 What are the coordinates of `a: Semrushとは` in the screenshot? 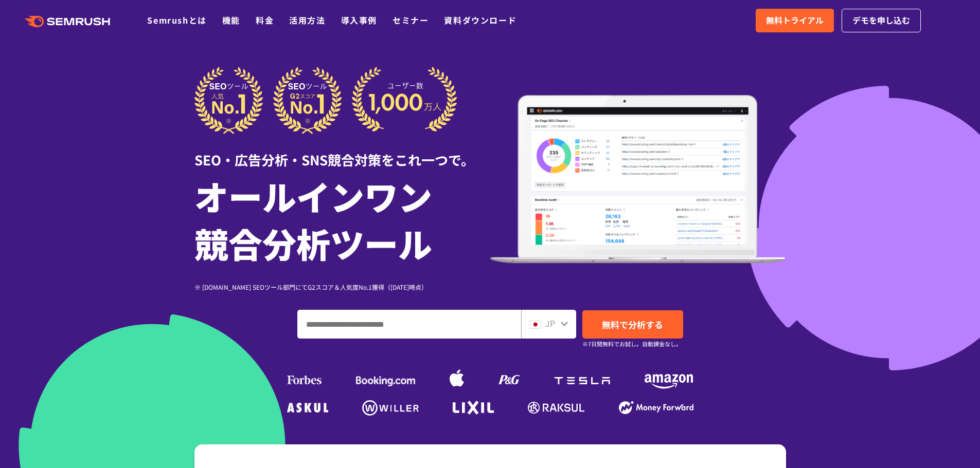 It's located at (176, 20).